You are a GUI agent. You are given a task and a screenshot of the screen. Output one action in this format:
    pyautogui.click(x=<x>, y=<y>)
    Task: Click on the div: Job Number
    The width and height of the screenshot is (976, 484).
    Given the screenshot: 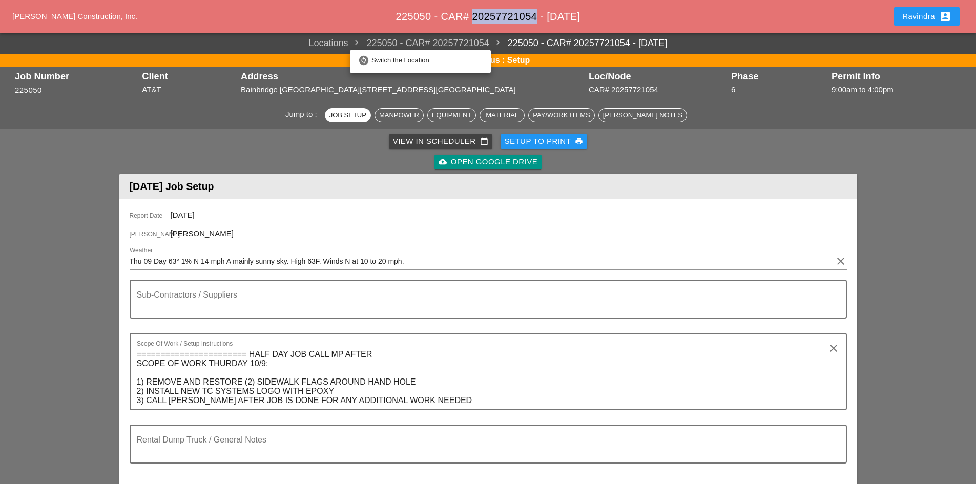 What is the action you would take?
    pyautogui.click(x=76, y=76)
    